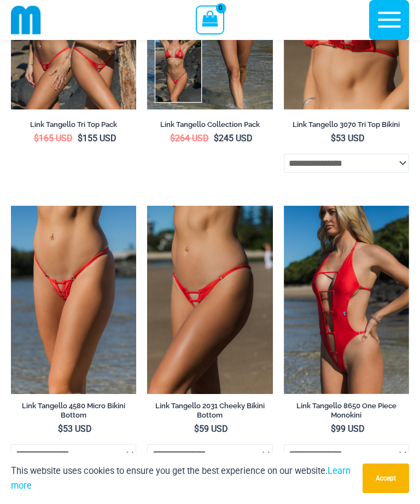 The image size is (420, 504). Describe the element at coordinates (386, 478) in the screenshot. I see `button: Accept` at that location.